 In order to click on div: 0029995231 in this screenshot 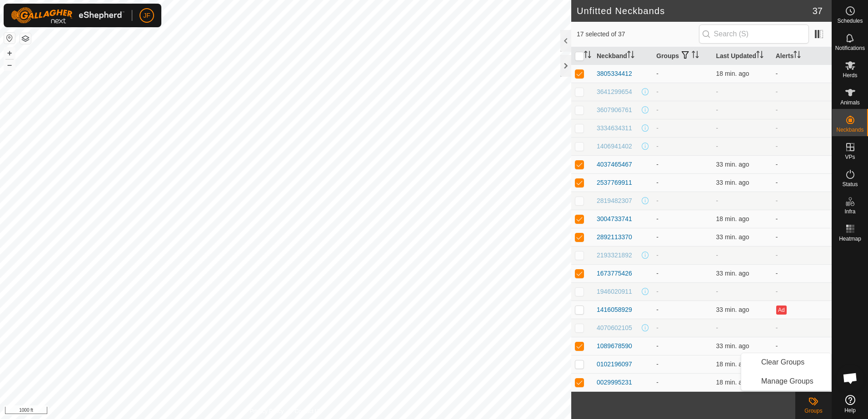, I will do `click(614, 382)`.